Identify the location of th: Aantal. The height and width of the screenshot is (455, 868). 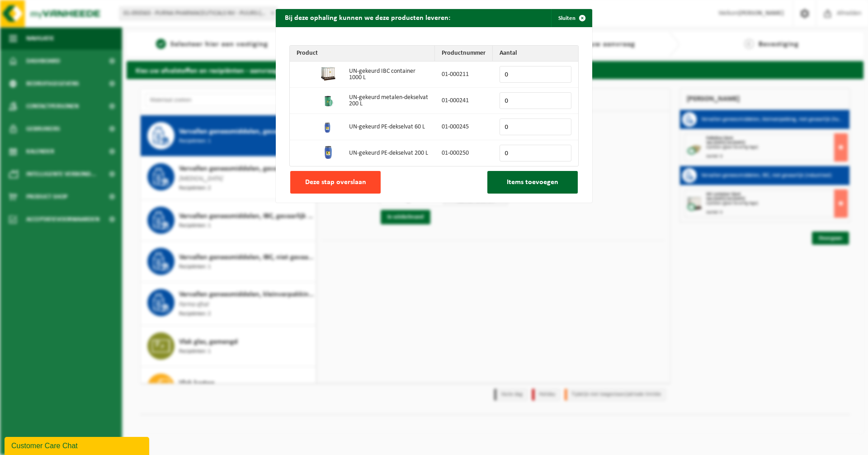
(535, 53).